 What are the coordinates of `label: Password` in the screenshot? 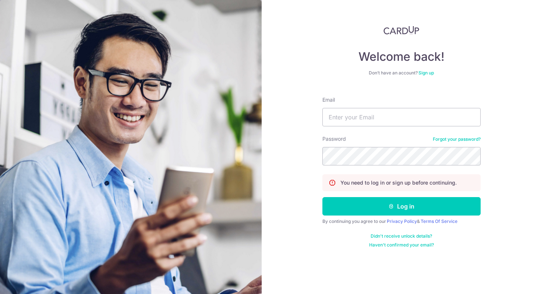 It's located at (334, 139).